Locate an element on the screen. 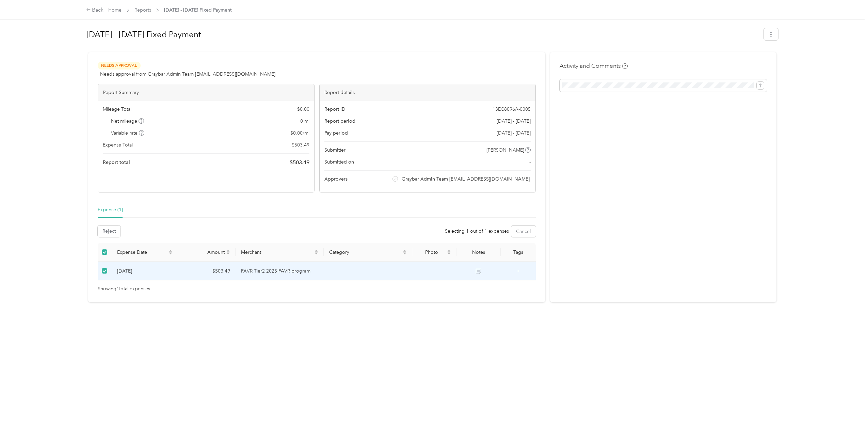  span: Photo is located at coordinates (431, 252).